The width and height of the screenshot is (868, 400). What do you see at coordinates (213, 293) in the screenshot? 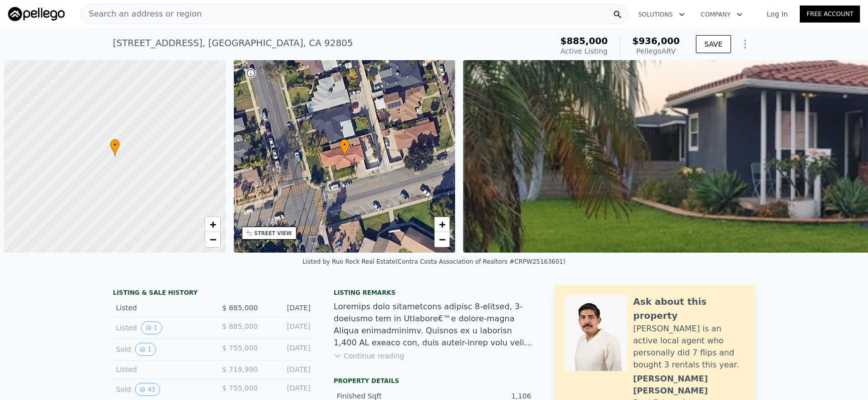
I see `div: LISTING & SALE HISTORY` at bounding box center [213, 293].